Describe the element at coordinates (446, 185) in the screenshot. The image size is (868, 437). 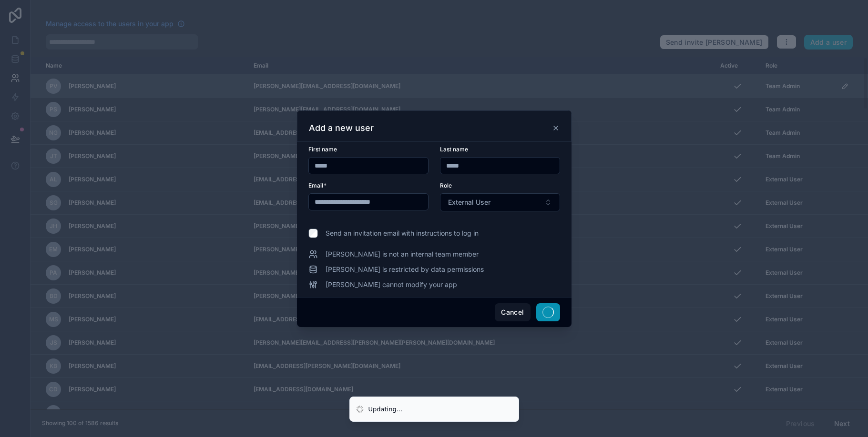
I see `span: Role` at that location.